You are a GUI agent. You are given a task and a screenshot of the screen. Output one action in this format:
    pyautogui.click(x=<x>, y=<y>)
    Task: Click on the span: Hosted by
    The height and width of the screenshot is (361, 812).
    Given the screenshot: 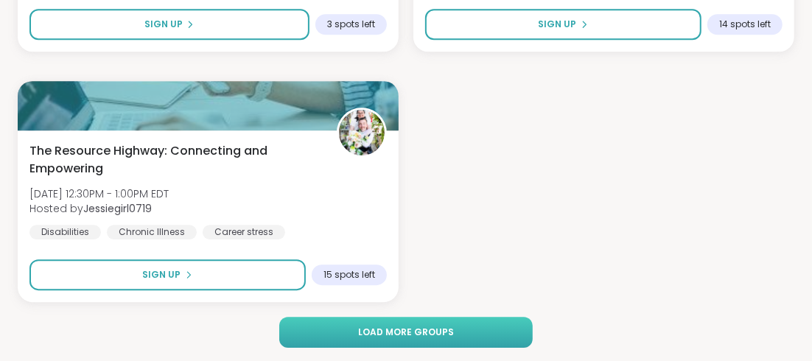 What is the action you would take?
    pyautogui.click(x=99, y=209)
    